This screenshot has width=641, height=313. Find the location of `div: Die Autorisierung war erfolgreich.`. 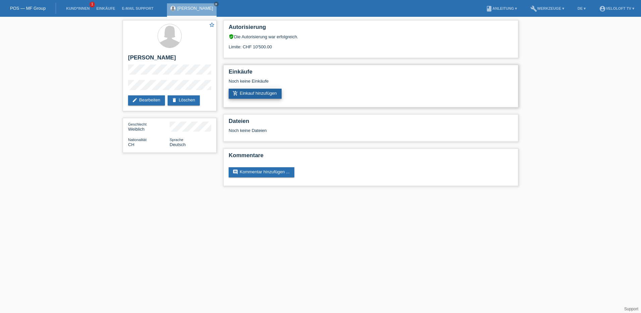

div: Die Autorisierung war erfolgreich. is located at coordinates (371, 37).